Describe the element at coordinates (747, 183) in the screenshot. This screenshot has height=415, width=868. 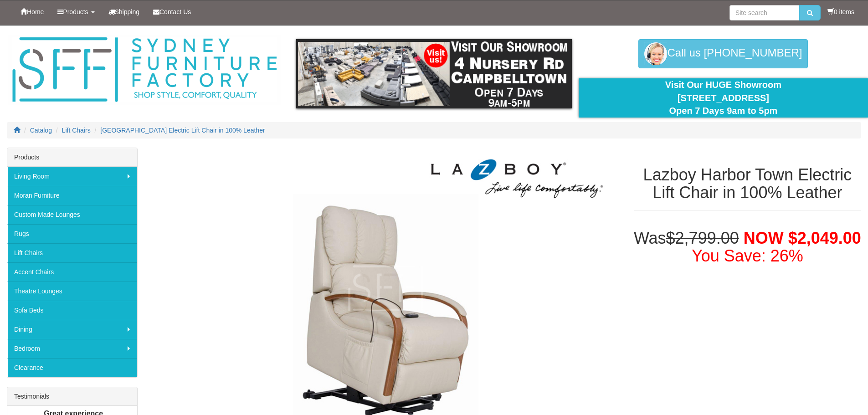
I see `h1: Lazboy Harbor Town Electric Lift Chair in 100% Leather` at that location.